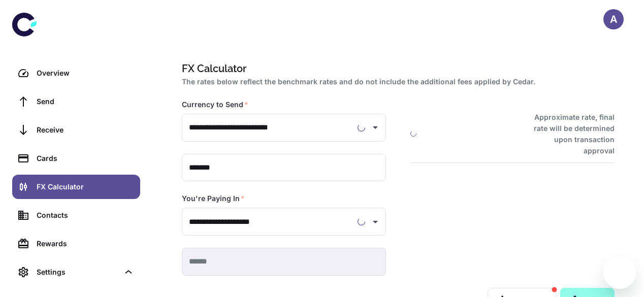 The image size is (644, 297). I want to click on div: Send, so click(85, 101).